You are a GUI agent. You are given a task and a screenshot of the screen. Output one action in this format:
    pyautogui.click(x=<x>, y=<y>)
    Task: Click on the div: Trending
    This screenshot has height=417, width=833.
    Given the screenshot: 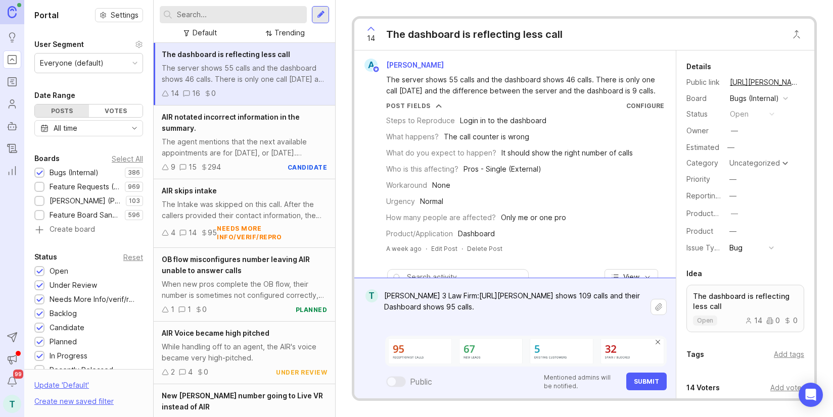 What is the action you would take?
    pyautogui.click(x=289, y=33)
    